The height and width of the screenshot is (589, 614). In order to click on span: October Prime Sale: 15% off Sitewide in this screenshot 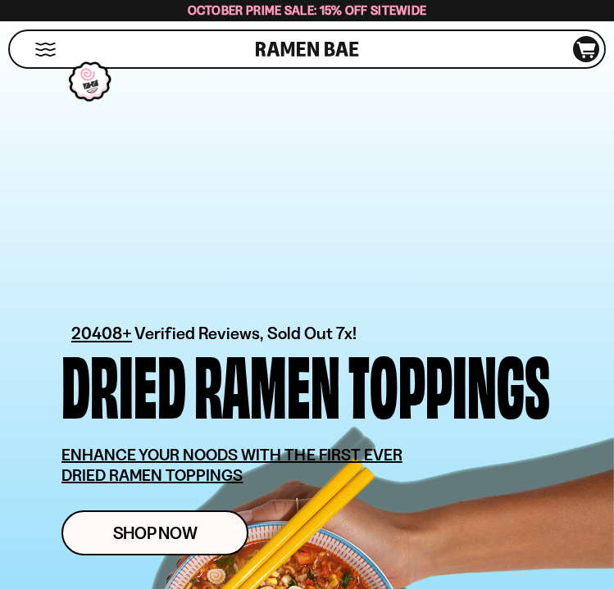, I will do `click(307, 10)`.